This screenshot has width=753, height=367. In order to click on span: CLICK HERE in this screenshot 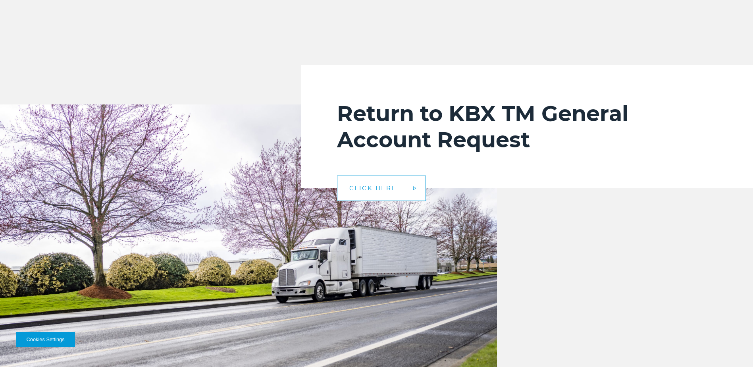, I will do `click(373, 188)`.